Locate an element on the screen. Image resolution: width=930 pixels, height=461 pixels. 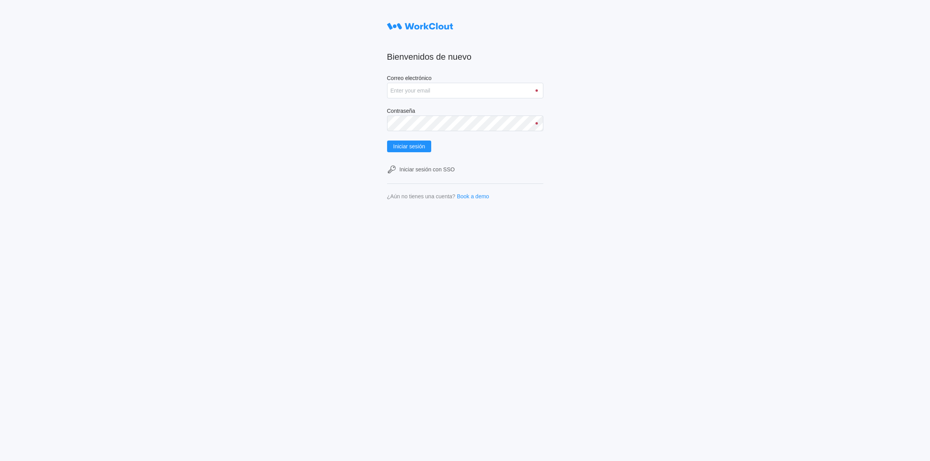
div: Iniciar sesión con SSO is located at coordinates (427, 170).